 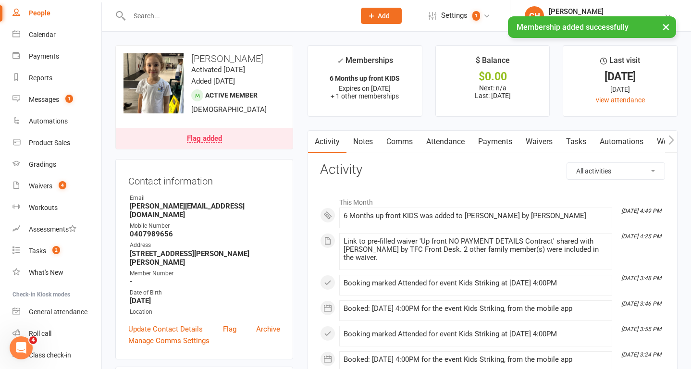 What do you see at coordinates (44, 99) in the screenshot?
I see `div: Messages` at bounding box center [44, 99].